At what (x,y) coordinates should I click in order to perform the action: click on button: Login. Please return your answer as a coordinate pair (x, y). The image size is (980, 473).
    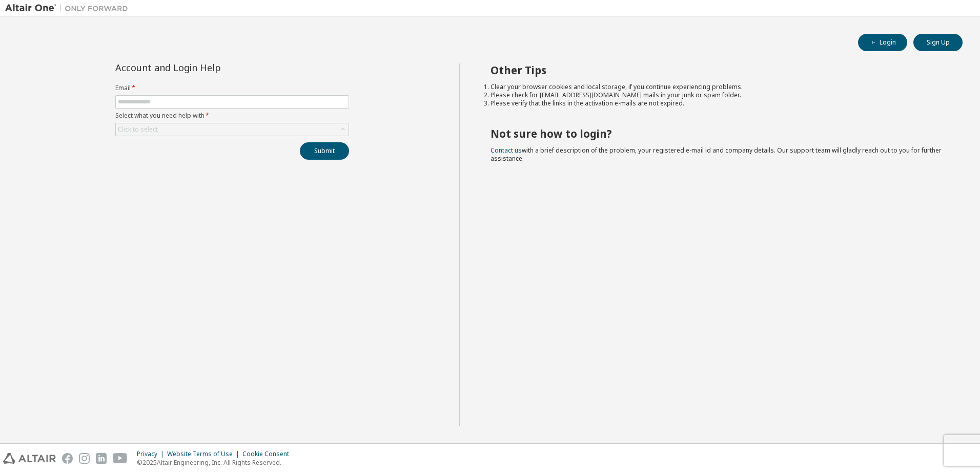
    Looking at the image, I should click on (882, 43).